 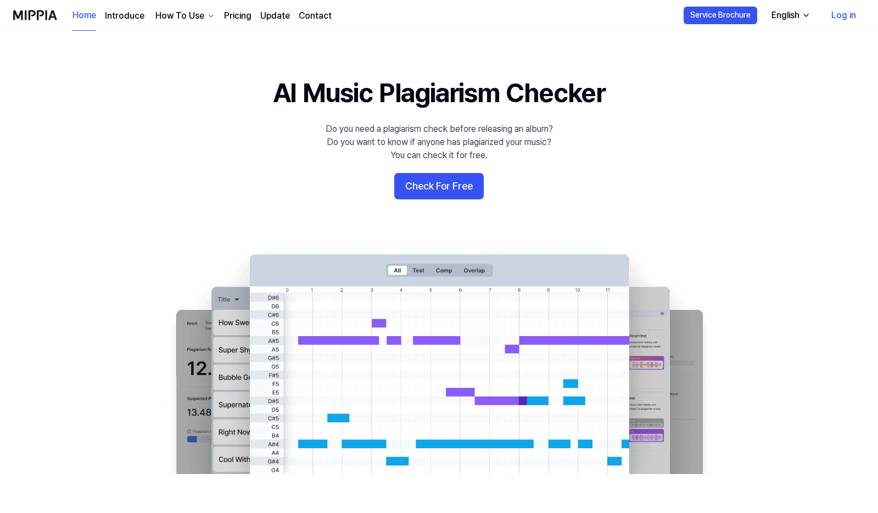 I want to click on button: How To Use, so click(x=184, y=16).